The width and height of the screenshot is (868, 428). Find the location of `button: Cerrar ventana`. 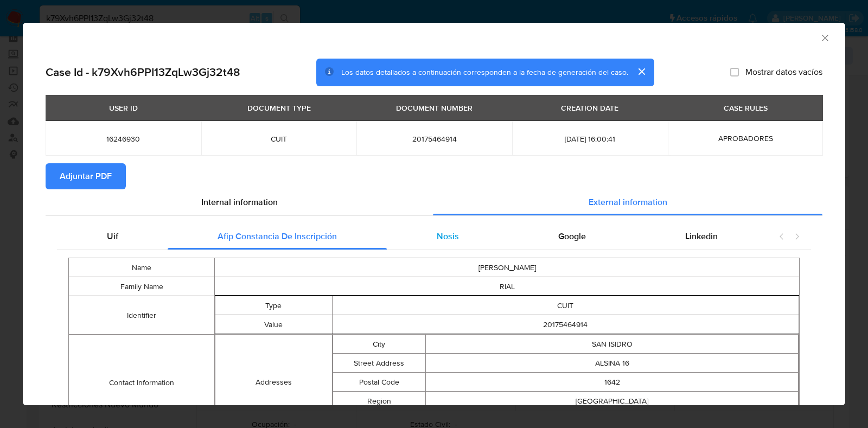

button: Cerrar ventana is located at coordinates (824, 38).